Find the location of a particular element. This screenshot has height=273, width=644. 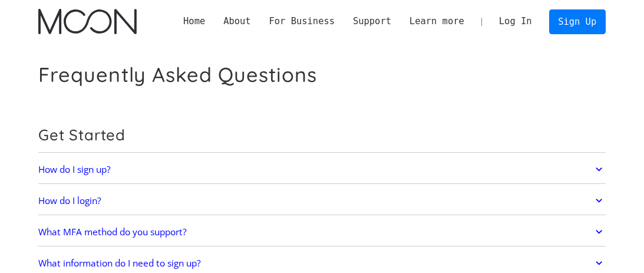

h2: What information do I need to sign up? is located at coordinates (120, 263).